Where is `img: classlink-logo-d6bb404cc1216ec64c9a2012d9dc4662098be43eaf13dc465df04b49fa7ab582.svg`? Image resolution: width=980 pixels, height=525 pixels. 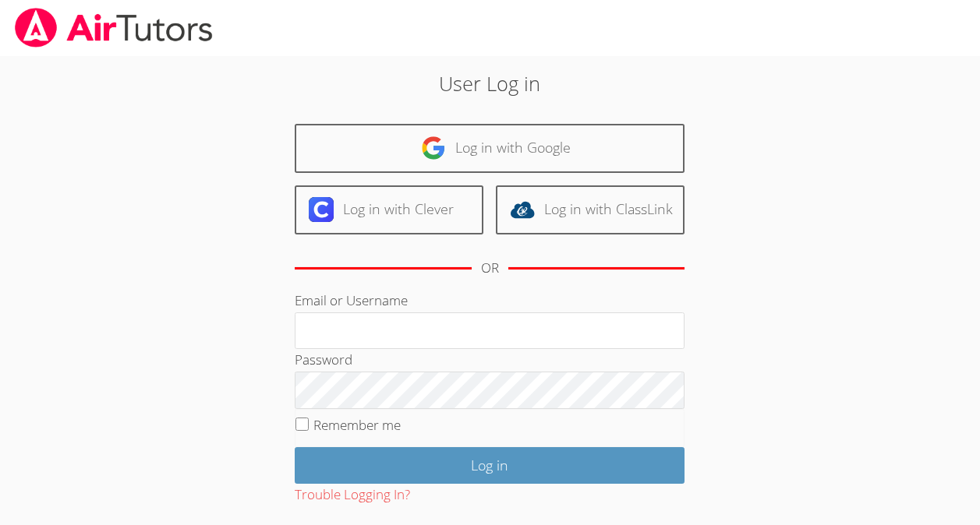
img: classlink-logo-d6bb404cc1216ec64c9a2012d9dc4662098be43eaf13dc465df04b49fa7ab582.svg is located at coordinates (522, 210).